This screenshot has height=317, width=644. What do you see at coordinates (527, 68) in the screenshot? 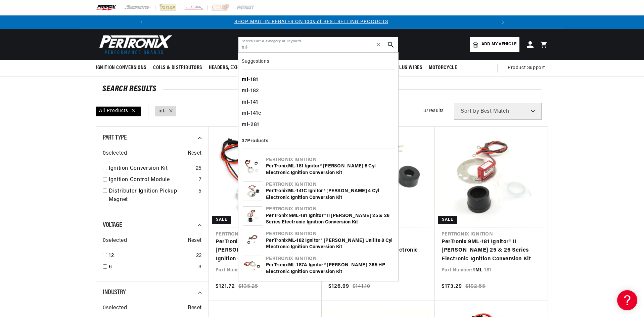
I see `span: Product Support` at bounding box center [527, 68].